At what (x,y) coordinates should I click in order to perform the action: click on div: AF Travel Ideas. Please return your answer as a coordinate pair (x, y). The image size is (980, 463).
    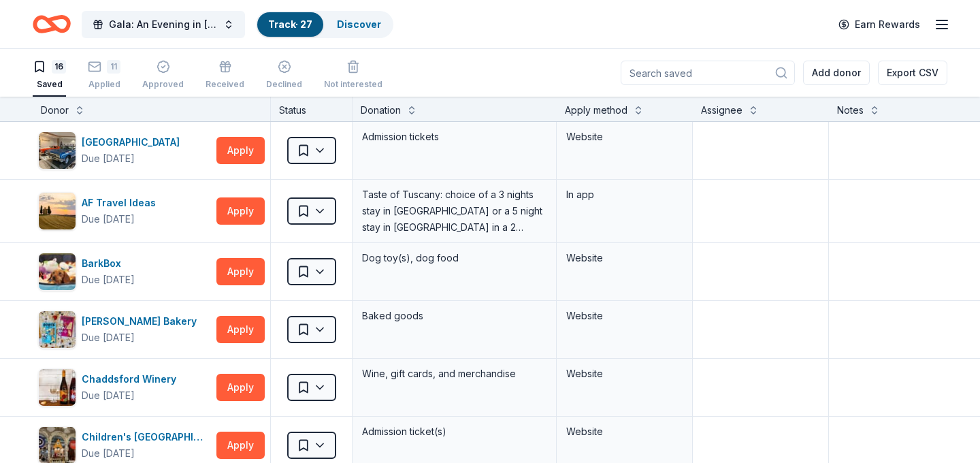
    Looking at the image, I should click on (121, 203).